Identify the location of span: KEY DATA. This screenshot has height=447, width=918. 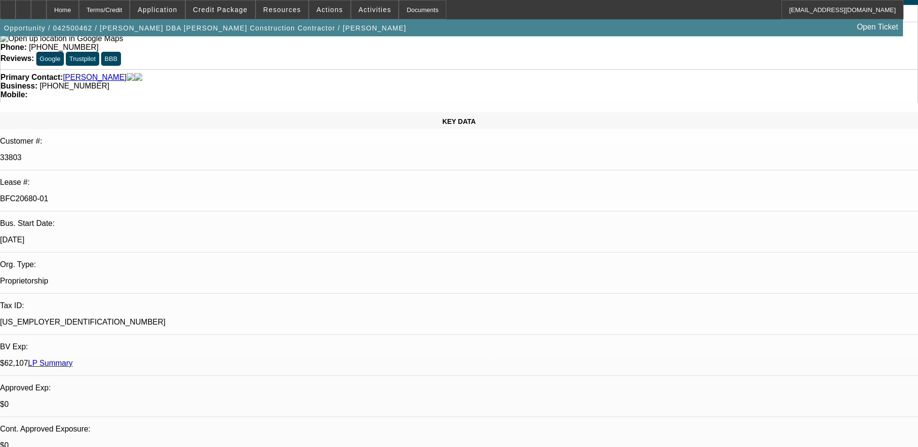
(459, 121).